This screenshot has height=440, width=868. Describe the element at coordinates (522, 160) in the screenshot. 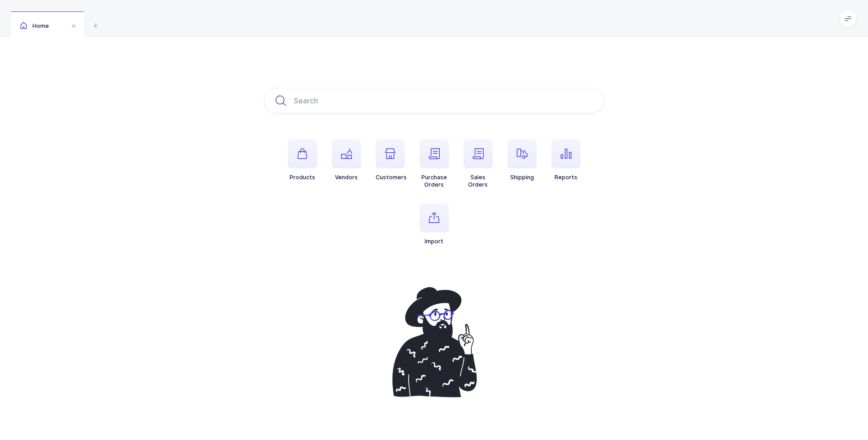

I see `button: Shipping` at that location.